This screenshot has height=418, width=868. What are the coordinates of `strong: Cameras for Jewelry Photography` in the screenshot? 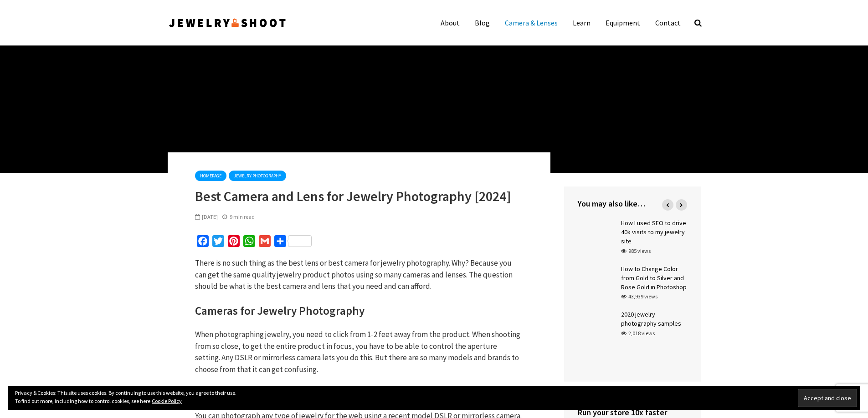 It's located at (280, 311).